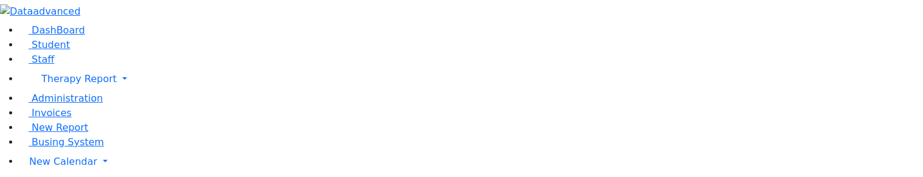  I want to click on a: New Report, so click(54, 127).